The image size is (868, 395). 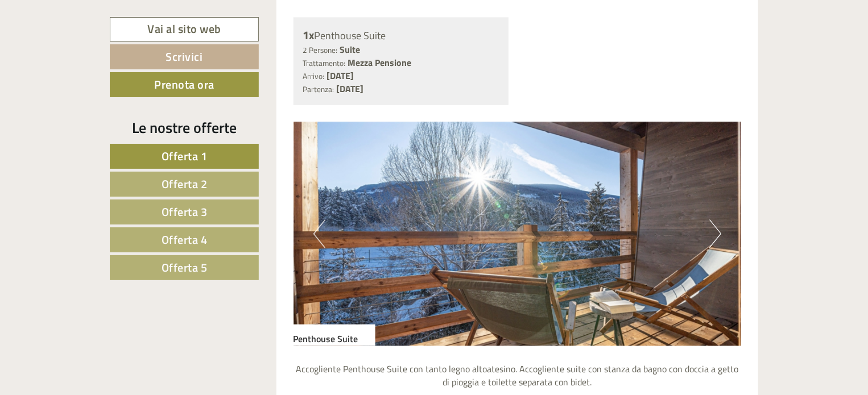 I want to click on a: Prenota ora, so click(x=184, y=85).